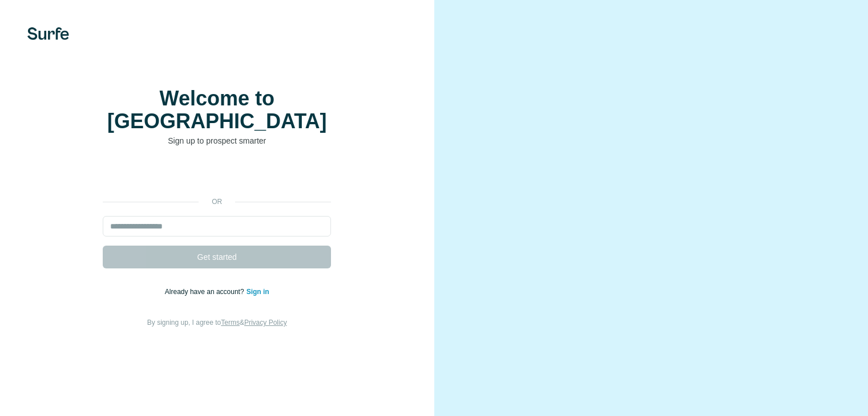 This screenshot has width=868, height=416. Describe the element at coordinates (230, 323) in the screenshot. I see `a: Terms` at that location.